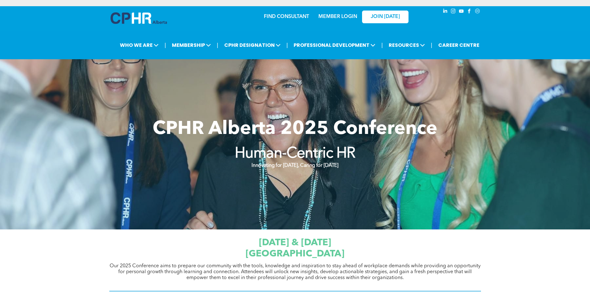 Image resolution: width=590 pixels, height=293 pixels. Describe the element at coordinates (338, 17) in the screenshot. I see `a: MEMBER LOGIN` at that location.